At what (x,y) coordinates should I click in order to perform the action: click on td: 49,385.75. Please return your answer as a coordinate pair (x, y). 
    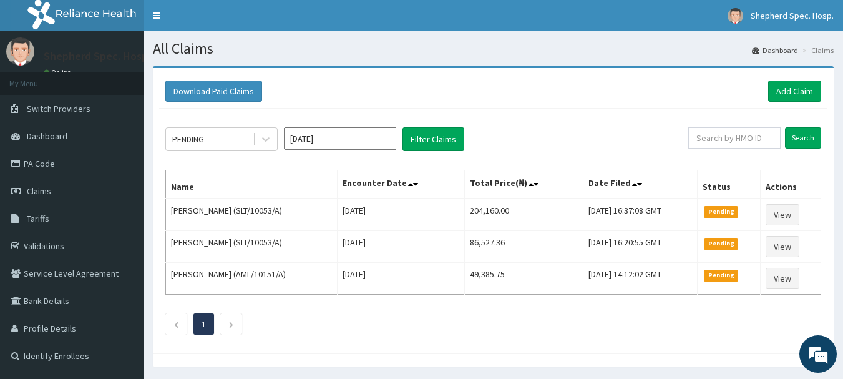
    Looking at the image, I should click on (524, 278).